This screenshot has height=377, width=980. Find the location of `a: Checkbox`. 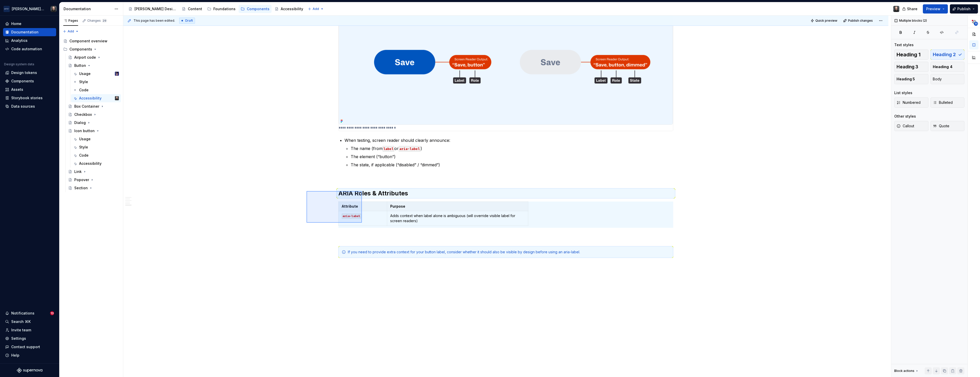

a: Checkbox is located at coordinates (94, 114).